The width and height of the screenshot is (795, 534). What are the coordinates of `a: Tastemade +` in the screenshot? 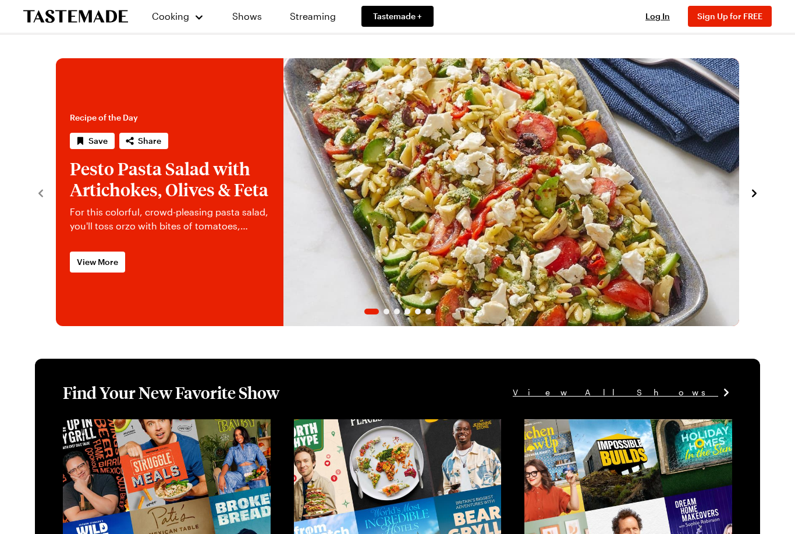 It's located at (397, 16).